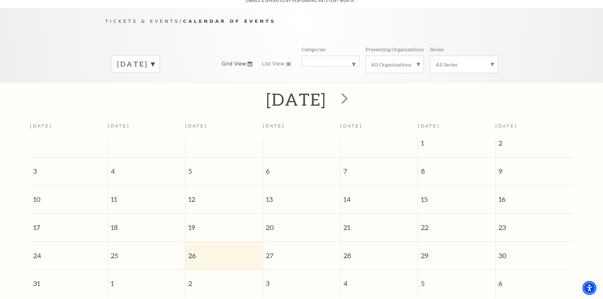 Image resolution: width=603 pixels, height=299 pixels. Describe the element at coordinates (380, 169) in the screenshot. I see `span: 7` at that location.